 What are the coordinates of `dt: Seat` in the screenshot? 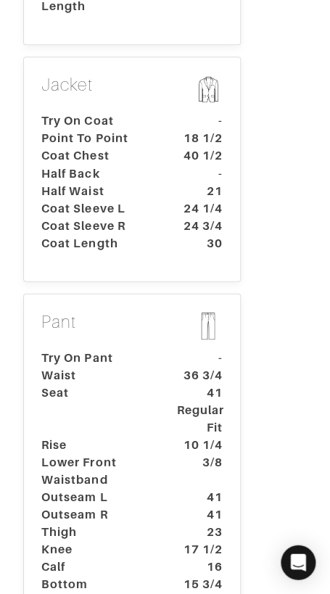 It's located at (98, 410).